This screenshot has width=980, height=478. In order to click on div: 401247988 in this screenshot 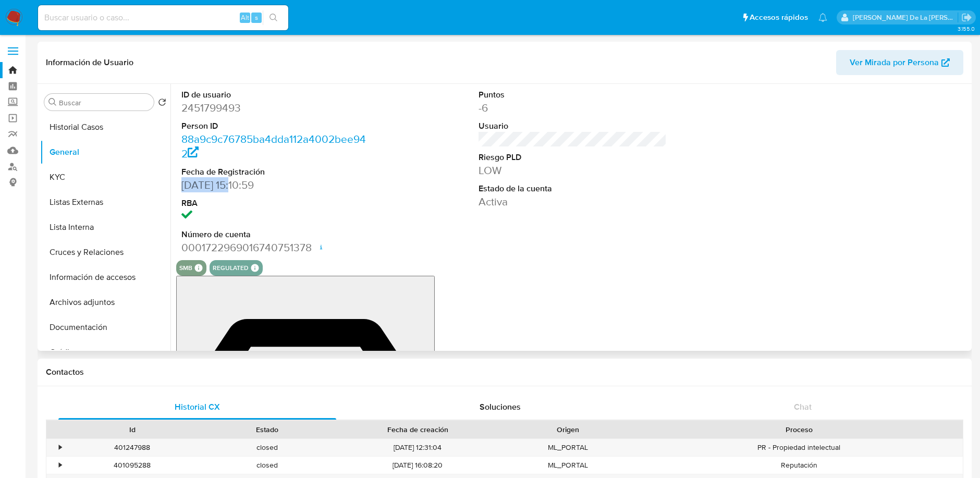, I will do `click(132, 447)`.